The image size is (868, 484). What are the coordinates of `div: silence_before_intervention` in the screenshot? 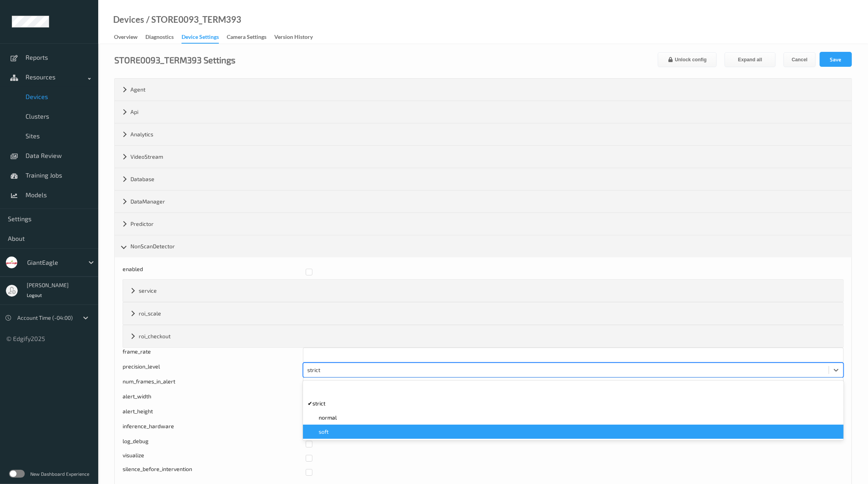 It's located at (211, 472).